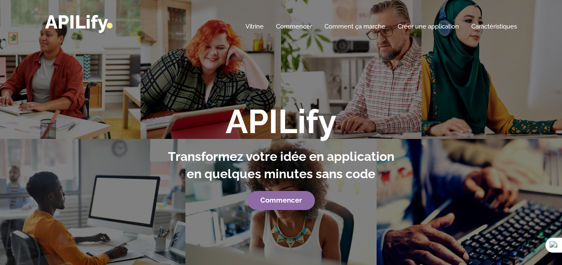 This screenshot has height=265, width=562. I want to click on a: Caractéristiques, so click(494, 27).